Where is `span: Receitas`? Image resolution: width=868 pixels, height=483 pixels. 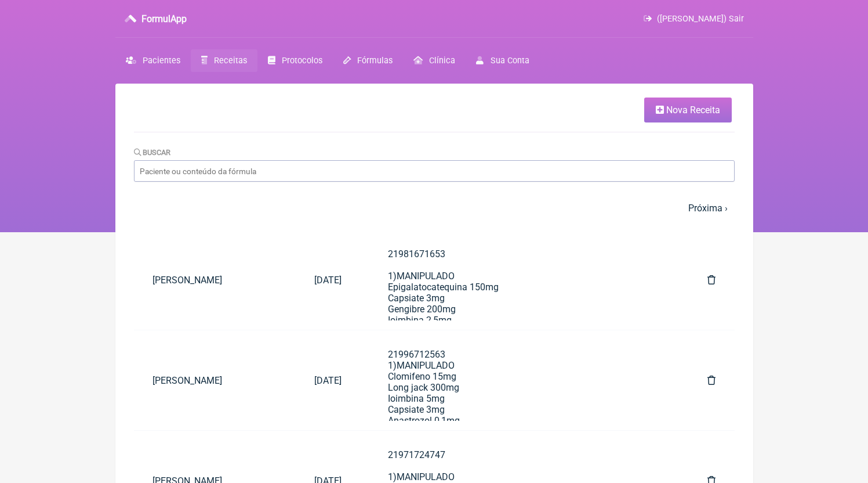
span: Receitas is located at coordinates (230, 60).